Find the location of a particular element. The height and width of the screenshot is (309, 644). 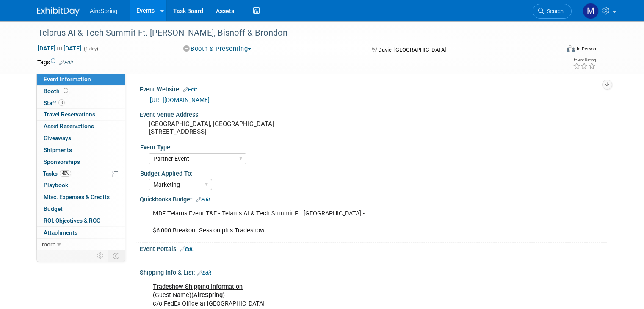

span: 3 is located at coordinates (61, 103).